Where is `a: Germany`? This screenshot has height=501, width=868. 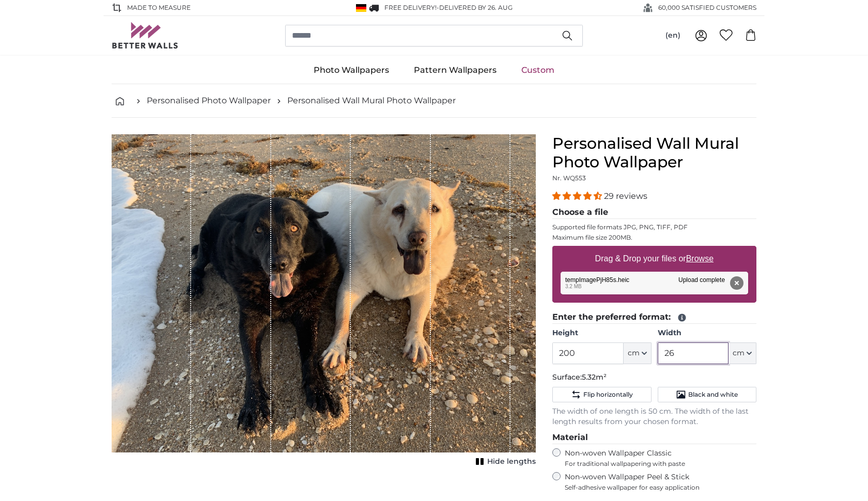 a: Germany is located at coordinates (361, 8).